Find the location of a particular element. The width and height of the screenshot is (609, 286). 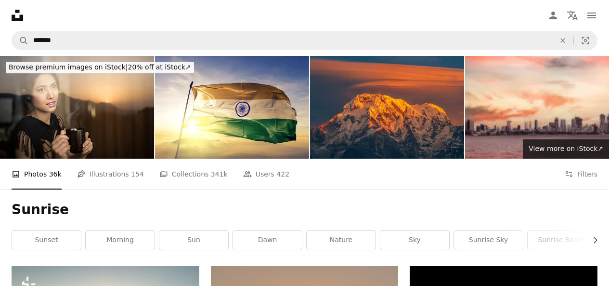

a: sky is located at coordinates (415, 240).